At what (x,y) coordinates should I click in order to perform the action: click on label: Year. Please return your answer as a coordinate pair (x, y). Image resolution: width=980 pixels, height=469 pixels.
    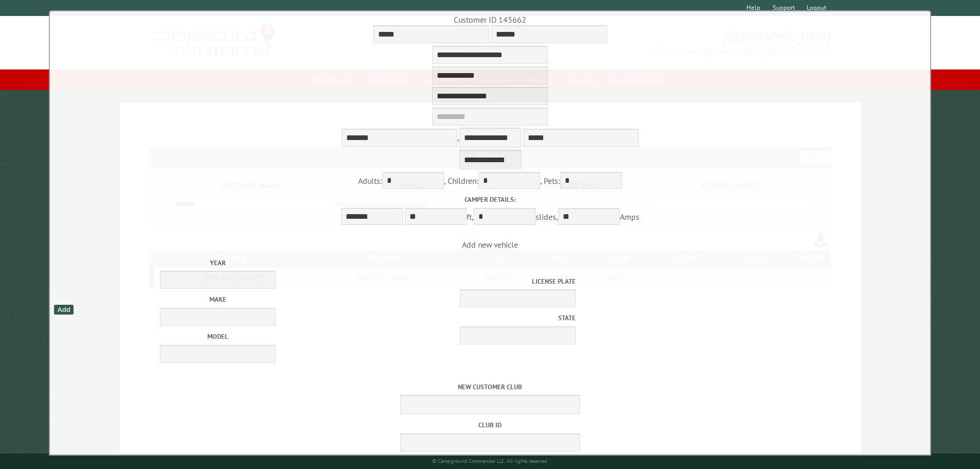
    Looking at the image, I should click on (218, 263).